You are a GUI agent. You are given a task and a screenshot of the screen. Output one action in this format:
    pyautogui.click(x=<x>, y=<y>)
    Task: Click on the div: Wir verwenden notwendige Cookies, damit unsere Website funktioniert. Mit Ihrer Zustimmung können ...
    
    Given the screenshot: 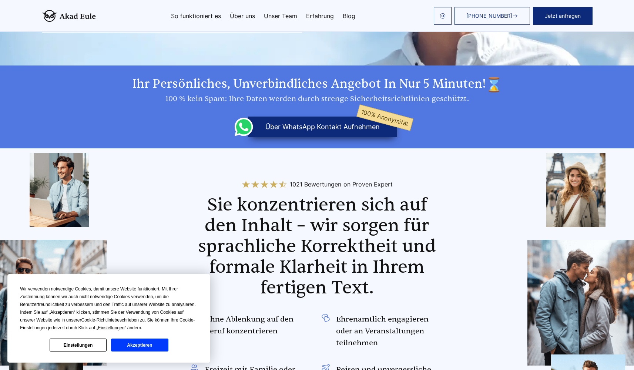 What is the action you would take?
    pyautogui.click(x=109, y=309)
    